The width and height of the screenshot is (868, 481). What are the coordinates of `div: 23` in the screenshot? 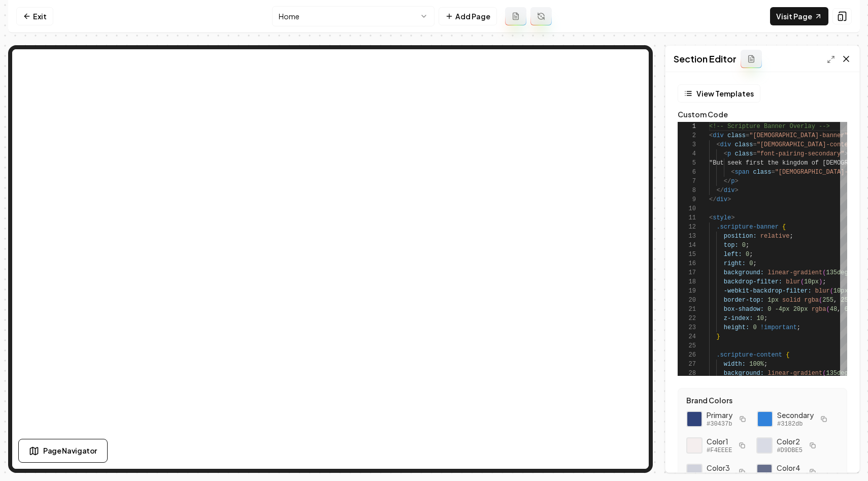 It's located at (687, 328).